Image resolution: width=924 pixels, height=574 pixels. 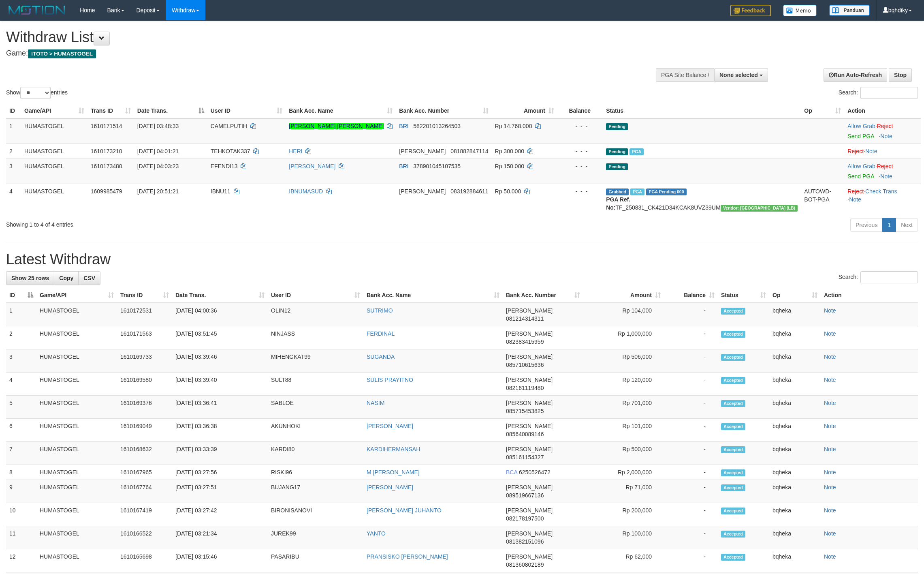 I want to click on span: Copy 081882847114 to clipboard, so click(x=469, y=151).